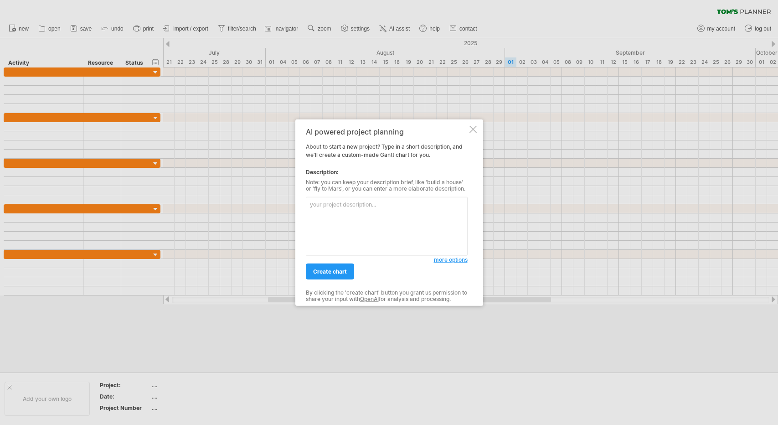  What do you see at coordinates (451, 260) in the screenshot?
I see `a: more options` at bounding box center [451, 260].